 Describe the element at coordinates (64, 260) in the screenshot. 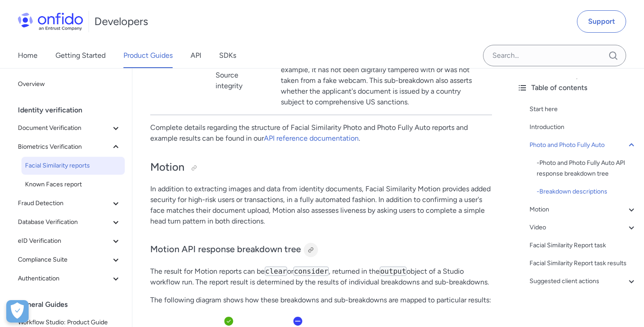

I see `span: Compliance Suite` at that location.